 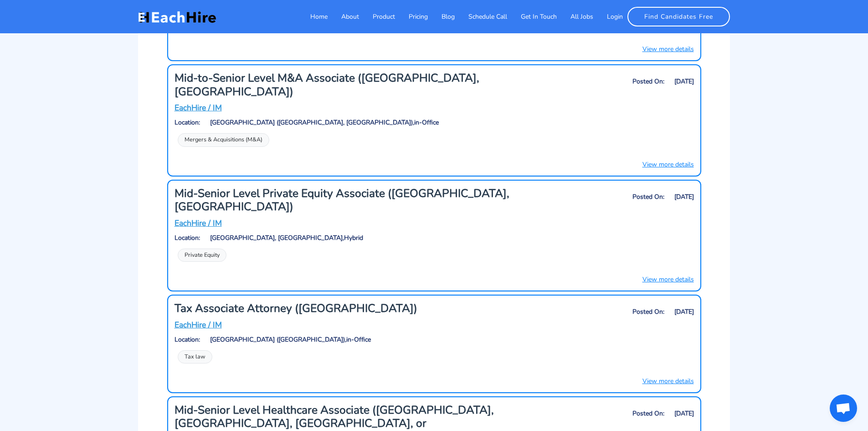 What do you see at coordinates (843, 408) in the screenshot?
I see `a: Open chat` at bounding box center [843, 408].